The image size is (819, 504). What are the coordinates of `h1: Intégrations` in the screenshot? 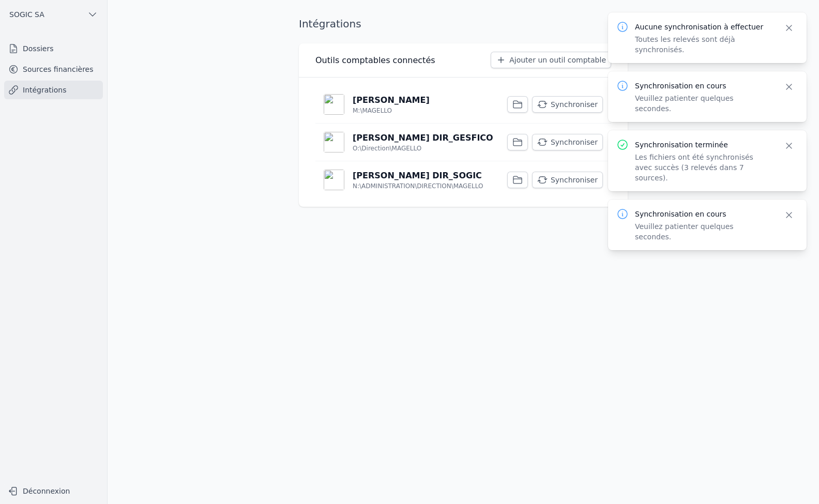 It's located at (330, 24).